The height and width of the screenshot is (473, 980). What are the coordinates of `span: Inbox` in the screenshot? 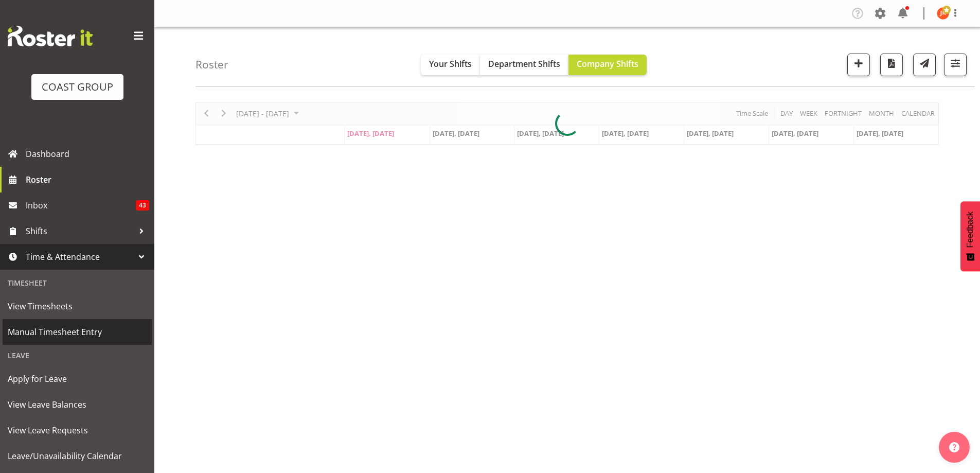 It's located at (81, 205).